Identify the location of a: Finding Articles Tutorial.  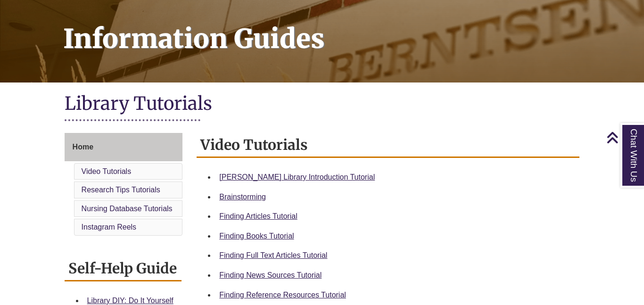
(258, 216).